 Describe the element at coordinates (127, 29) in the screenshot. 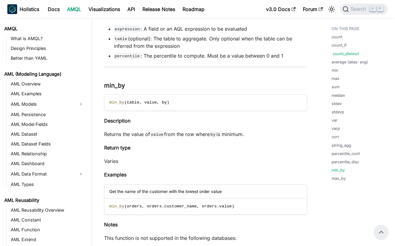

I see `code: expression` at that location.